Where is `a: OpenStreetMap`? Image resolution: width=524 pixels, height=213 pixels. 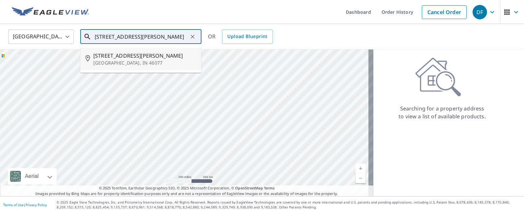
a: OpenStreetMap is located at coordinates (249, 187).